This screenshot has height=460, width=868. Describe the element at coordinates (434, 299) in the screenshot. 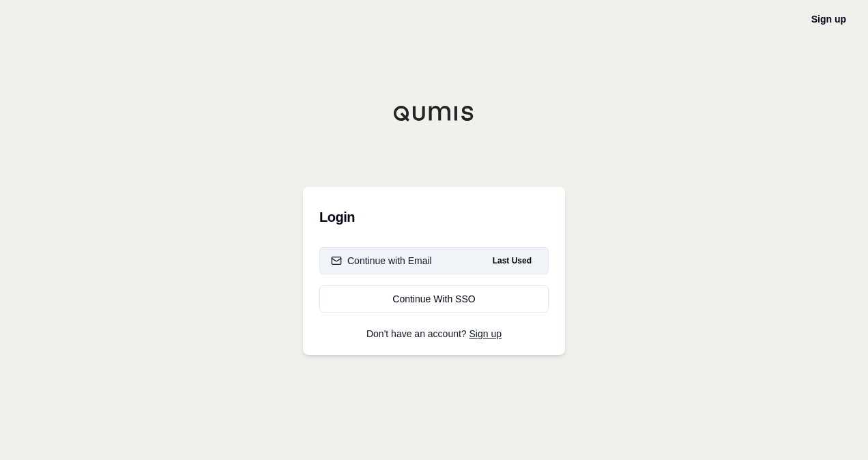

I see `div: Continue With SSO` at that location.